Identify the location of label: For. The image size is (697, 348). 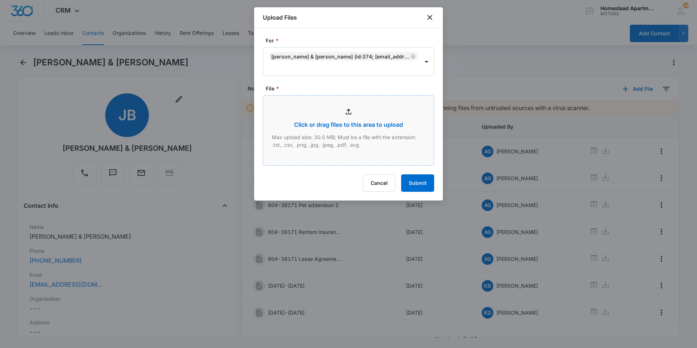
(351, 40).